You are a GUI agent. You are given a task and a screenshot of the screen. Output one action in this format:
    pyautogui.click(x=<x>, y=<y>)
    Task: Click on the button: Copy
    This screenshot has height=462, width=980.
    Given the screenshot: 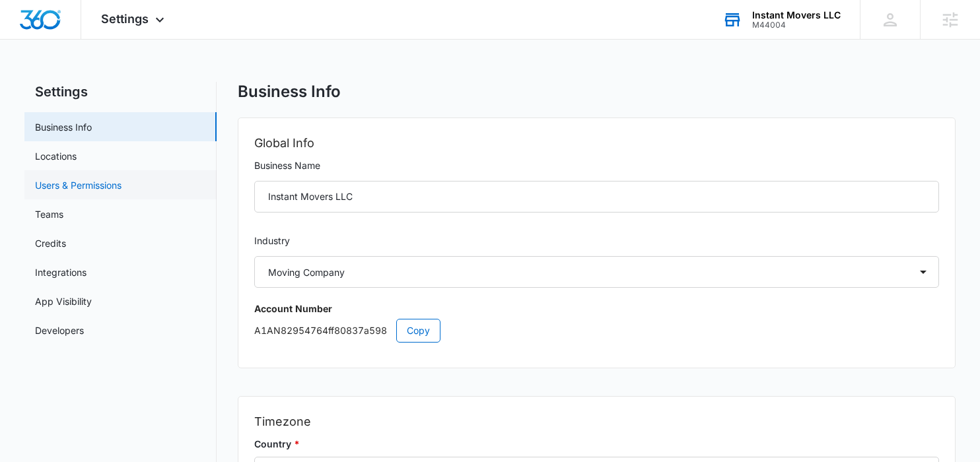 What is the action you would take?
    pyautogui.click(x=419, y=331)
    